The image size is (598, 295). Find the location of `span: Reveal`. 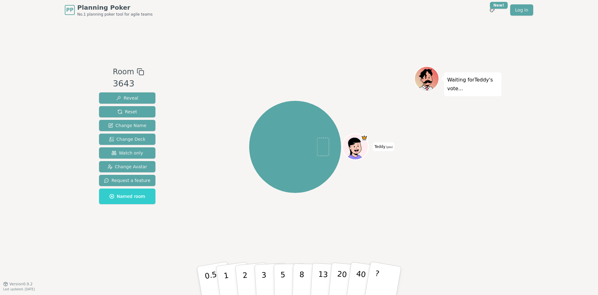

span: Reveal is located at coordinates (127, 98).